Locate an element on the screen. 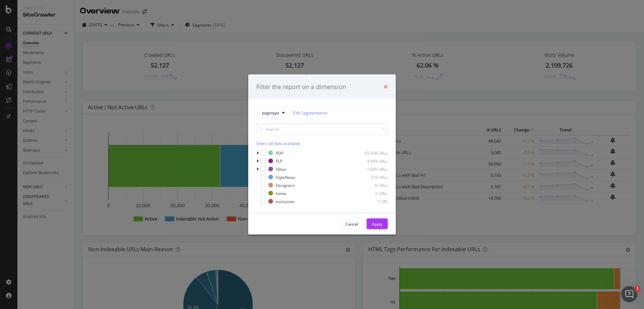 This screenshot has width=644, height=309. div: times is located at coordinates (386, 87).